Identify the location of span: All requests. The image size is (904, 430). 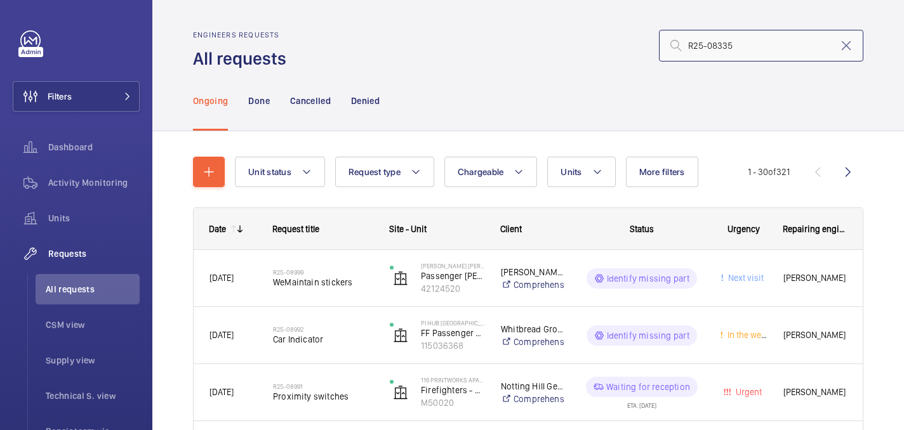
(93, 289).